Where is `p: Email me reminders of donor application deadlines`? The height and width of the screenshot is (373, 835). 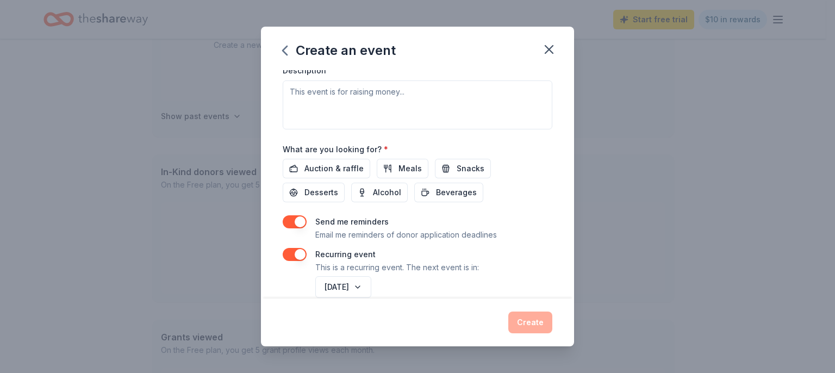 p: Email me reminders of donor application deadlines is located at coordinates (406, 235).